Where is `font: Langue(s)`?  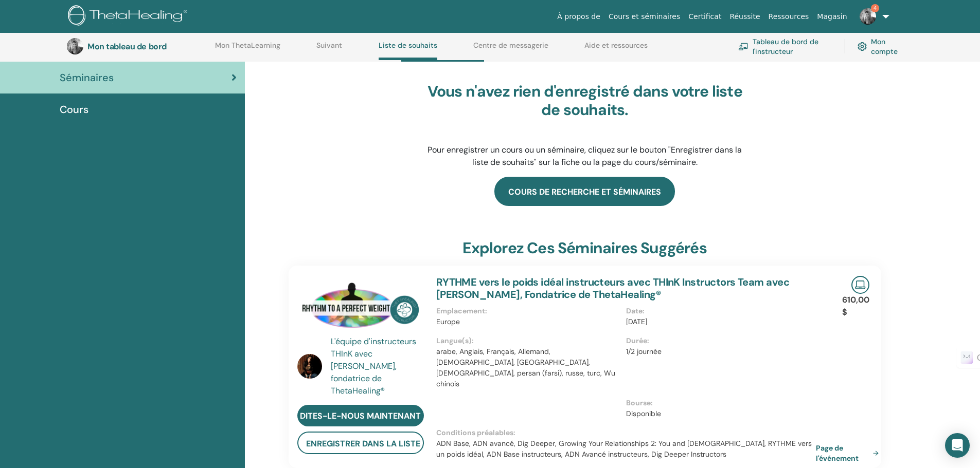 font: Langue(s) is located at coordinates (454, 341).